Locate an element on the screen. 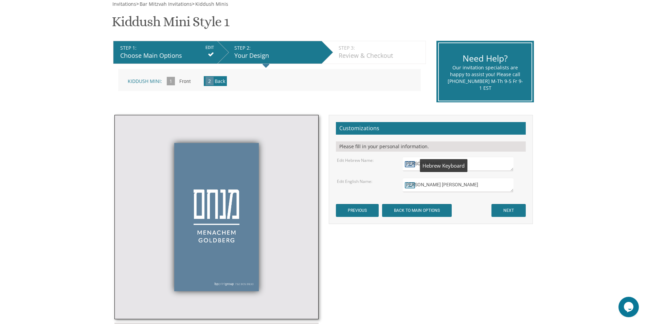 This screenshot has width=647, height=324. label: Edit Hebrew Name: is located at coordinates (355, 160).